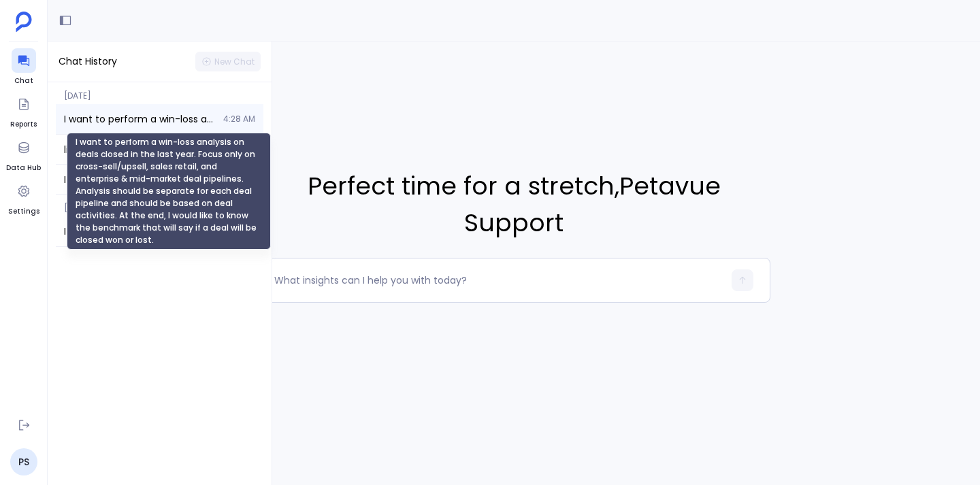  Describe the element at coordinates (23, 111) in the screenshot. I see `a: Reports` at that location.